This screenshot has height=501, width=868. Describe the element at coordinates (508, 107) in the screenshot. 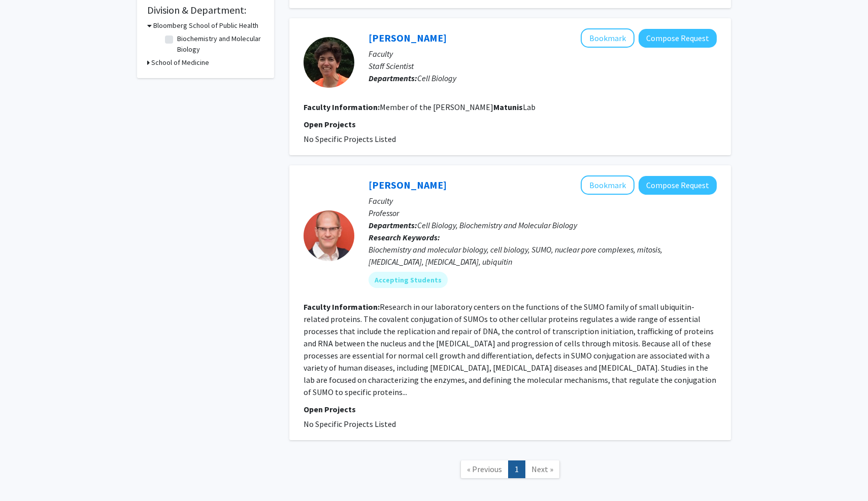

I see `b: Matunis` at that location.